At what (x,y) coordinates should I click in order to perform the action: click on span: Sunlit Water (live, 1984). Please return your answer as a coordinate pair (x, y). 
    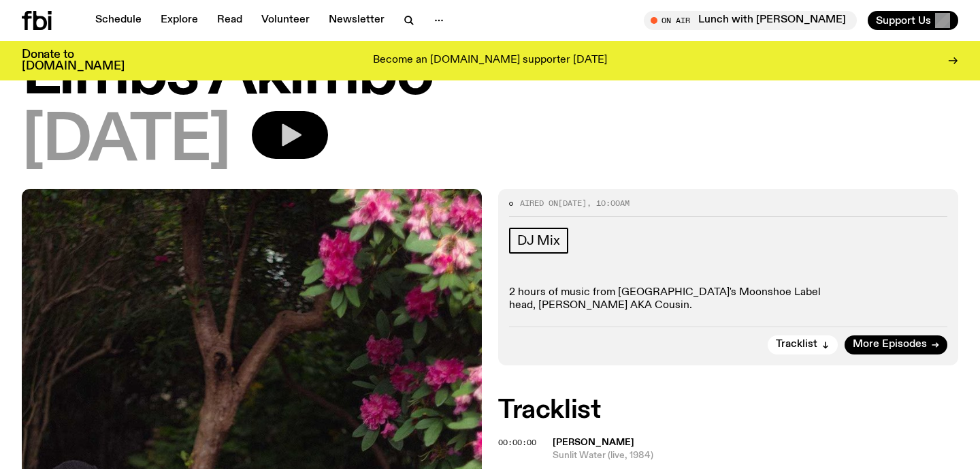
    Looking at the image, I should click on (756, 455).